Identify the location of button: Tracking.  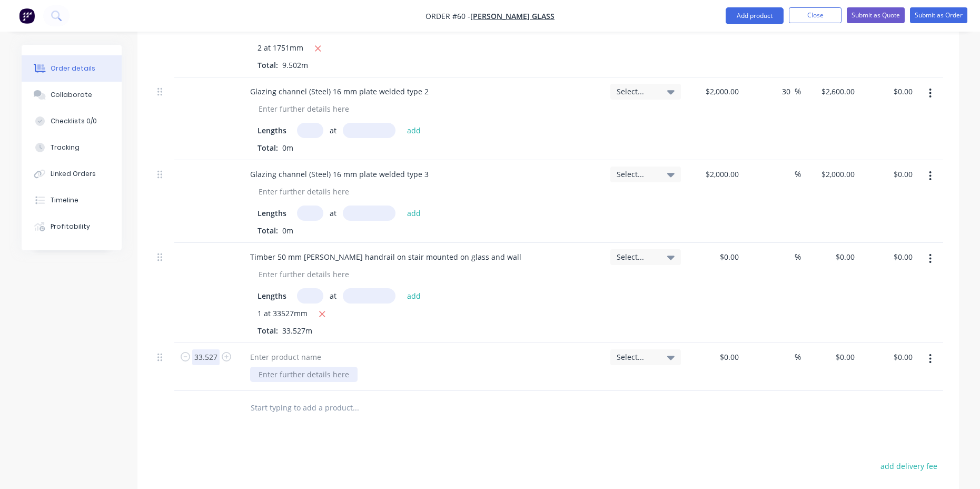
(71, 147).